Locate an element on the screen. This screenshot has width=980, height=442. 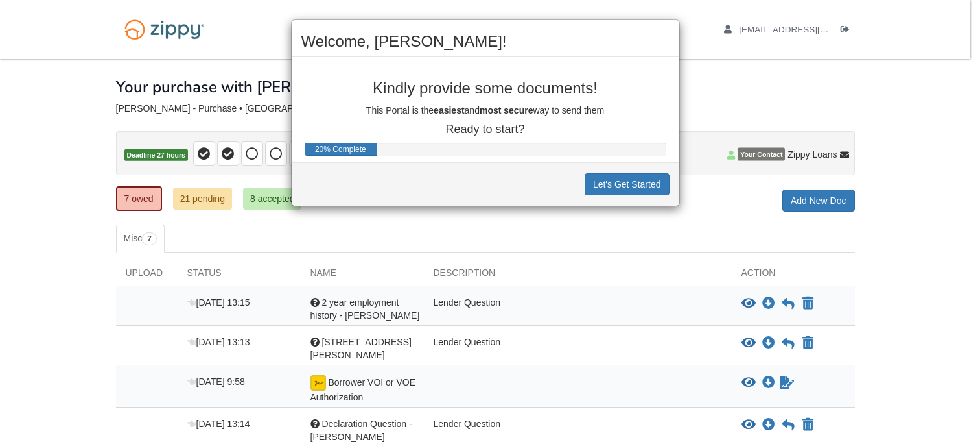
b: most secure is located at coordinates (506, 110).